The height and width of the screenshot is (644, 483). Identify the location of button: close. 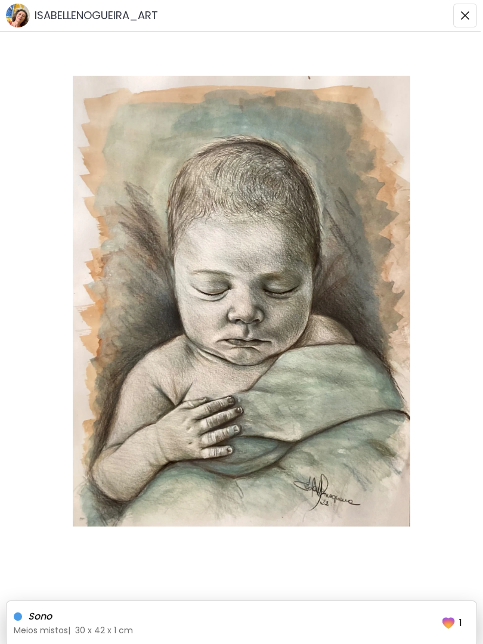
(465, 16).